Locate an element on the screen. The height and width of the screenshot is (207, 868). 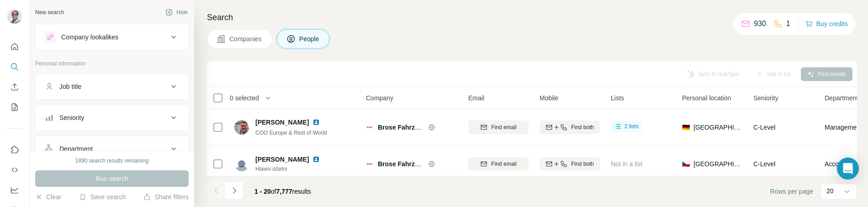
button: Enrich CSV is located at coordinates (15, 87).